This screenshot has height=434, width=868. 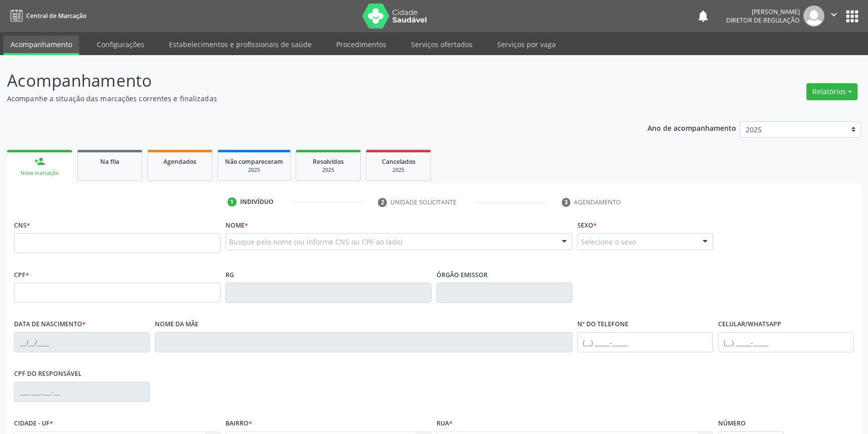 I want to click on a: Central de Marcação, so click(x=46, y=15).